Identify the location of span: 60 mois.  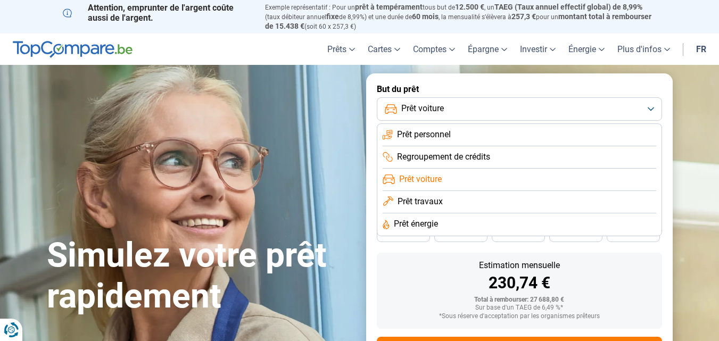
(425, 17).